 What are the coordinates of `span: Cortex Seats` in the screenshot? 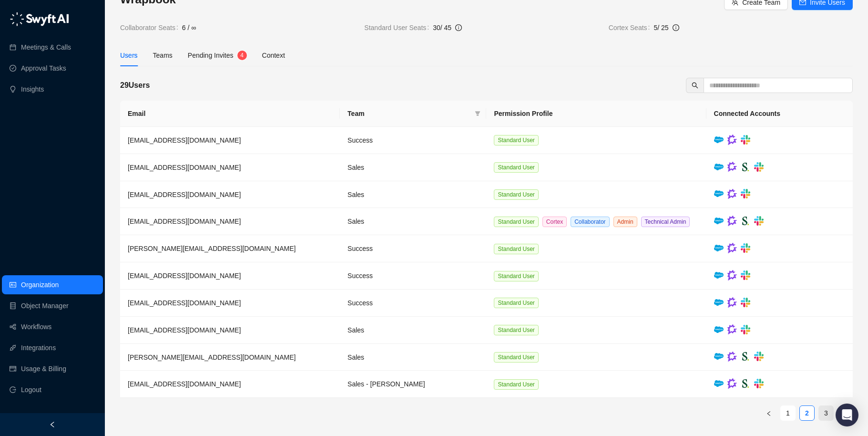 It's located at (631, 27).